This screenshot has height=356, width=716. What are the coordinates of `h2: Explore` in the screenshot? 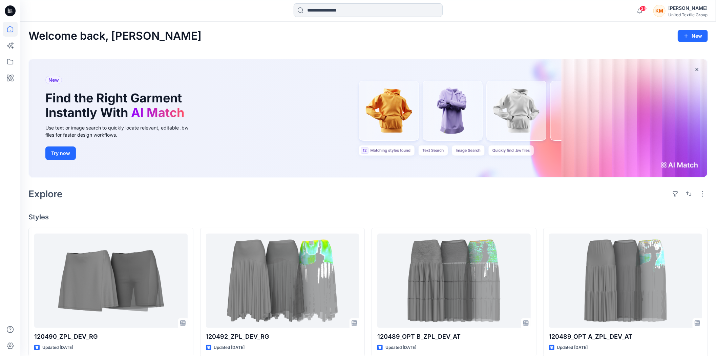 It's located at (45, 194).